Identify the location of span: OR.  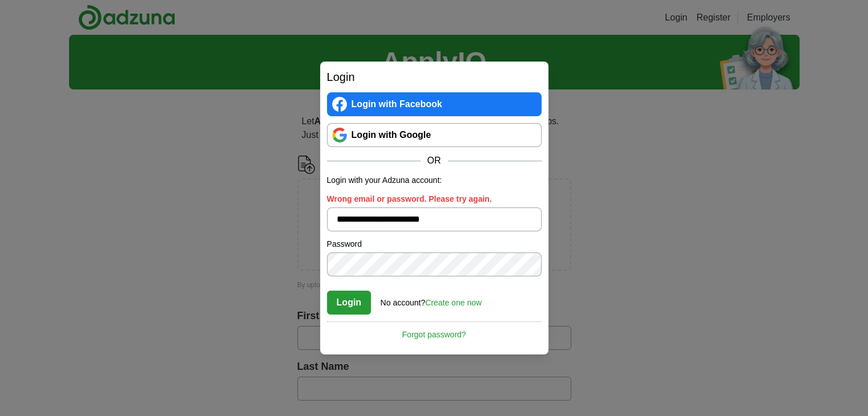
(434, 161).